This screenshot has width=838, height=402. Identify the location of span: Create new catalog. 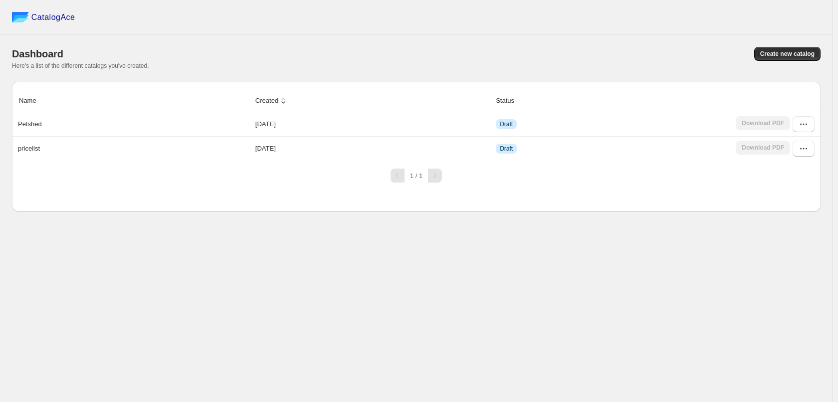
(788, 54).